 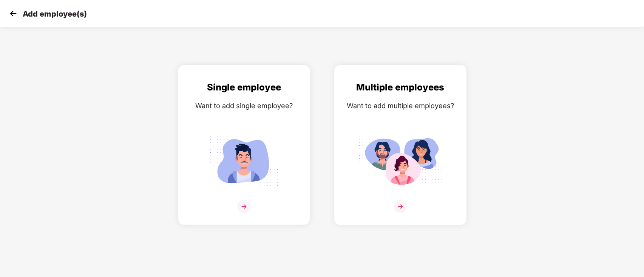 What do you see at coordinates (244, 87) in the screenshot?
I see `div: Single employee` at bounding box center [244, 87].